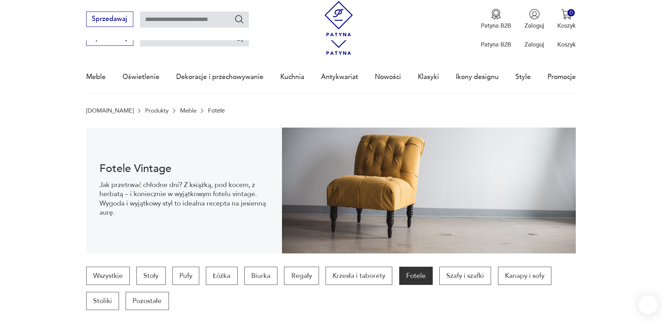 The image size is (662, 323). I want to click on img: 9275102764de9360b0b1aa4293741aa9.jpg, so click(429, 190).